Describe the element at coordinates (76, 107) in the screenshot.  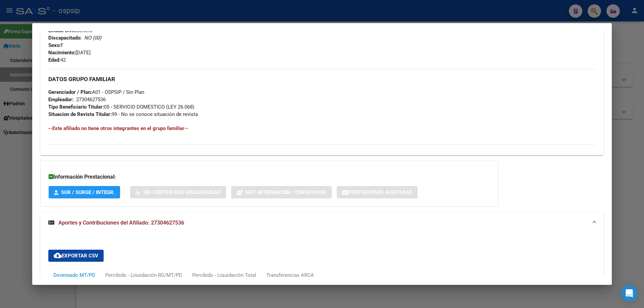
I see `strong: Tipo Beneficiario Titular:` at that location.